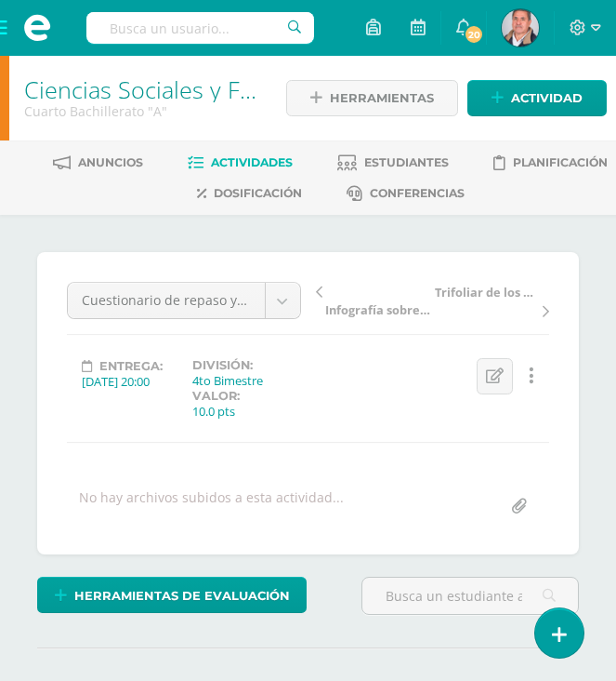 This screenshot has height=681, width=616. What do you see at coordinates (211, 506) in the screenshot?
I see `div: No hay archivos subidos a esta actividad...` at bounding box center [211, 506].